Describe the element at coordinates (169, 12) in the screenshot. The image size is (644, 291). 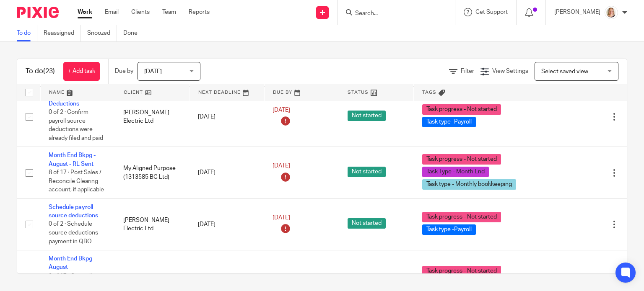
I see `a: Team` at that location.